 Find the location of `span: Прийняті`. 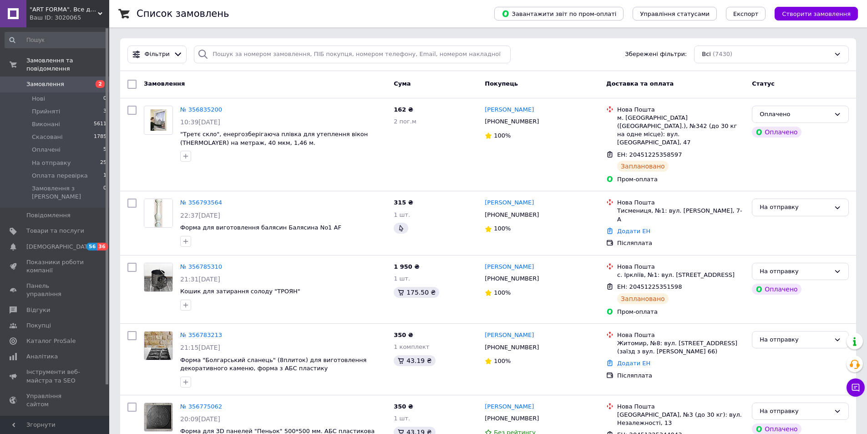

span: Прийняті is located at coordinates (46, 111).